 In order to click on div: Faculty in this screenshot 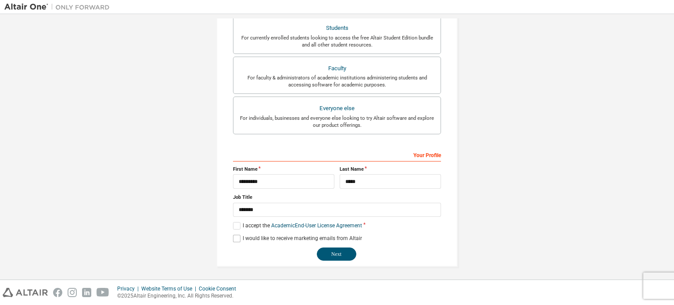, I will do `click(337, 68)`.